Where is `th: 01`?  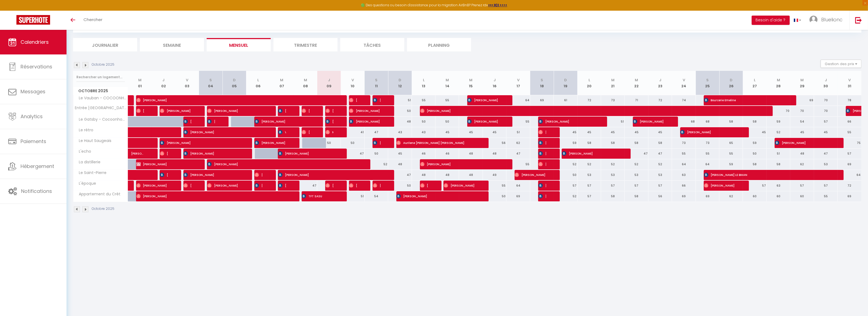 th: 01 is located at coordinates (140, 83).